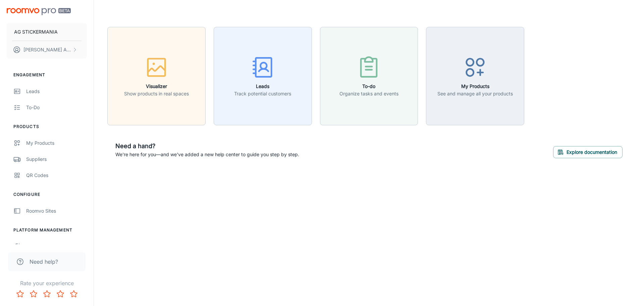  What do you see at coordinates (263, 76) in the screenshot?
I see `a: LeadsTrack potential customers` at bounding box center [263, 76].